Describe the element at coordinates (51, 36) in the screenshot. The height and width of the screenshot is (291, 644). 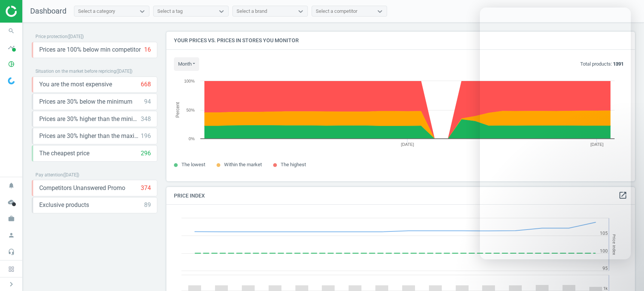
I see `span: Price protection` at that location.